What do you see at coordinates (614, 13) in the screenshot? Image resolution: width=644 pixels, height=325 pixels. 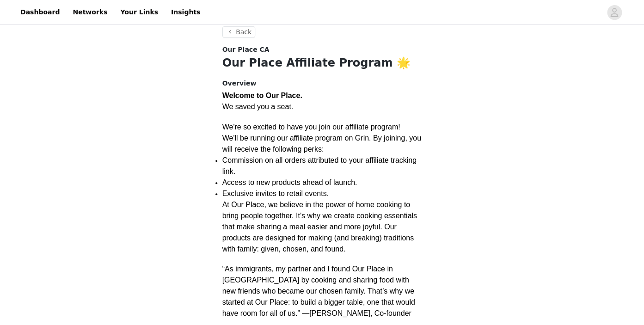 I see `div: avatar` at bounding box center [614, 13].